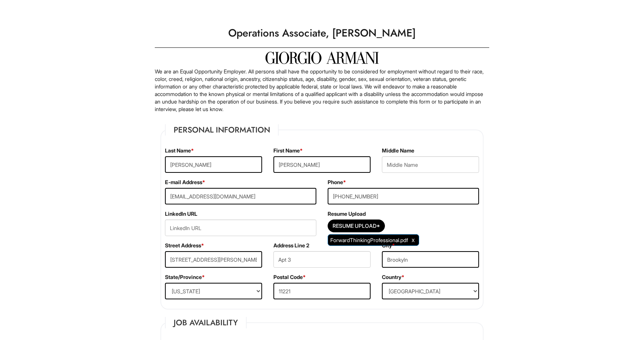  What do you see at coordinates (369, 240) in the screenshot?
I see `span: ForwardThinkingProfessional.pdf` at bounding box center [369, 240].